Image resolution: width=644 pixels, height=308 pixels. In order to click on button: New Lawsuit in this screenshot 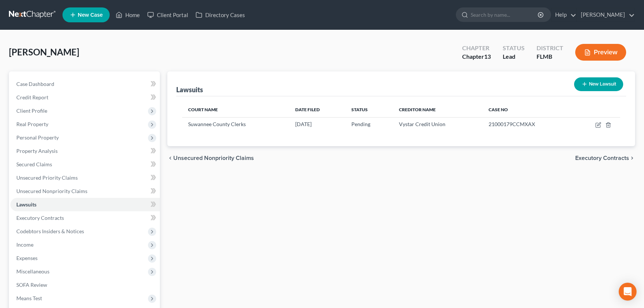, I will do `click(599, 84)`.